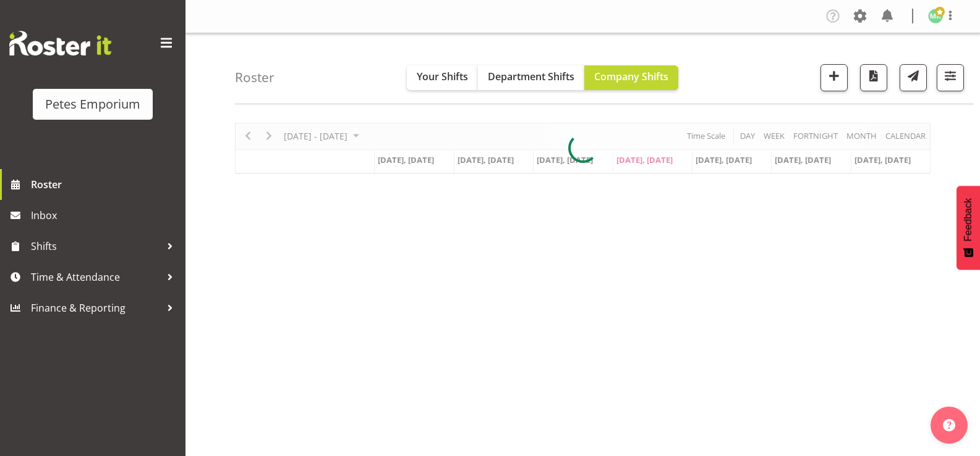  I want to click on button: Download a PDF of the roster according to the set date range., so click(873, 78).